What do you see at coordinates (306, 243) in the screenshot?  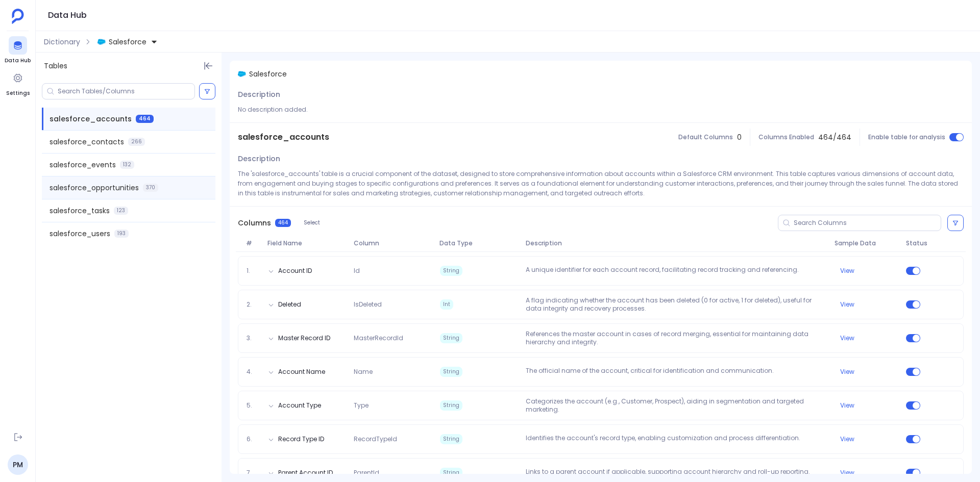 I see `span: Field Name` at bounding box center [306, 243].